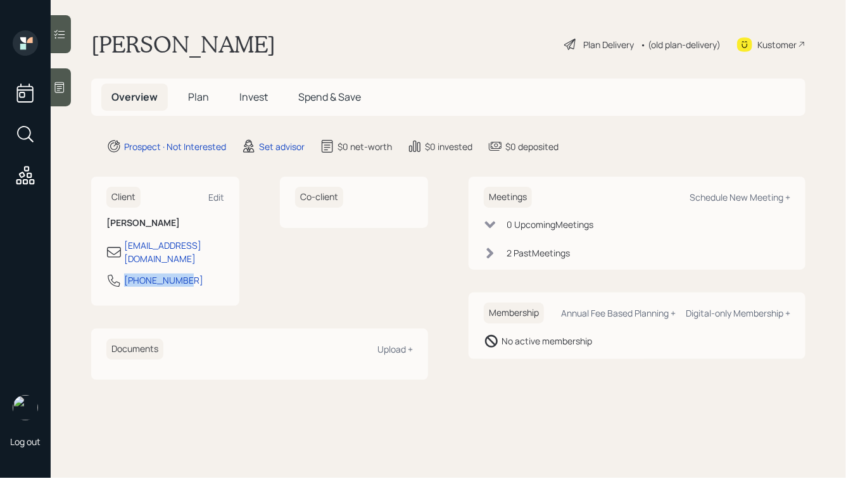 This screenshot has height=478, width=846. I want to click on h6: Membership, so click(513, 313).